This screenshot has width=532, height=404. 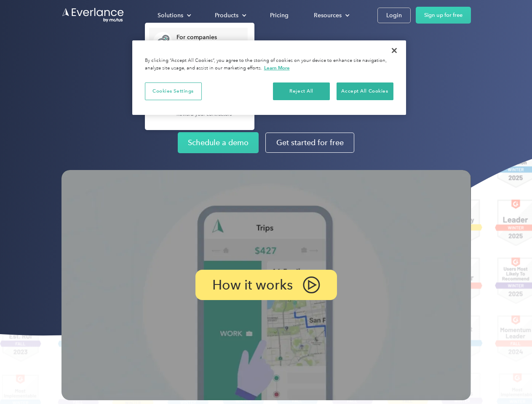 I want to click on a: For companiesEasy vehicle reimbursements, so click(x=198, y=41).